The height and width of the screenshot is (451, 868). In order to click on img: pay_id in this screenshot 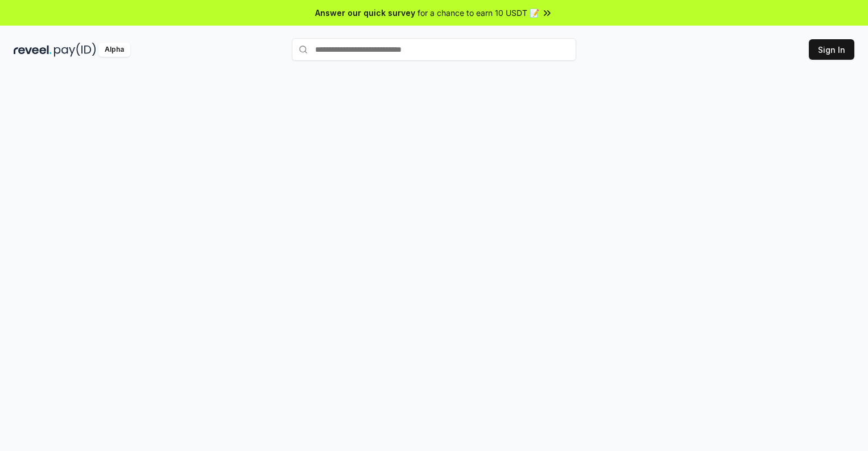, I will do `click(75, 50)`.